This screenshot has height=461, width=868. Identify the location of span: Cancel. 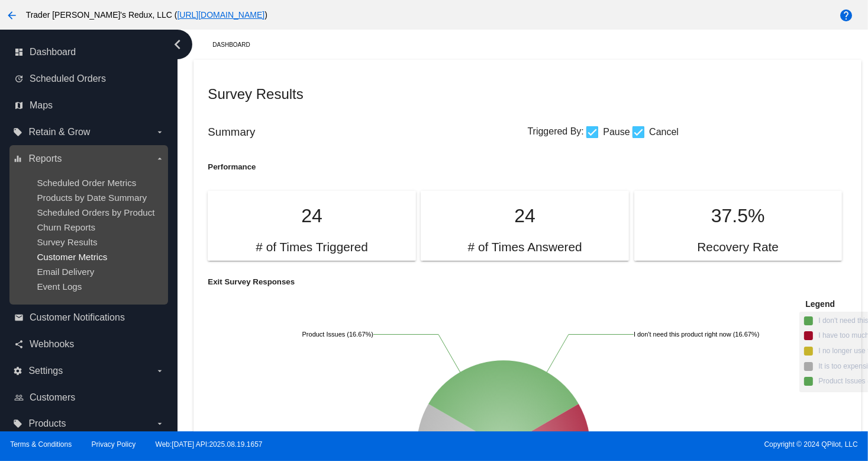
(664, 132).